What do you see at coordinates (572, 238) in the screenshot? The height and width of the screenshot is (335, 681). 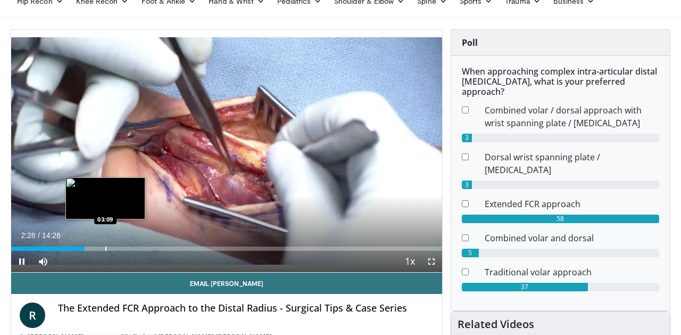 I see `dd: Combined volar and dorsal` at bounding box center [572, 238].